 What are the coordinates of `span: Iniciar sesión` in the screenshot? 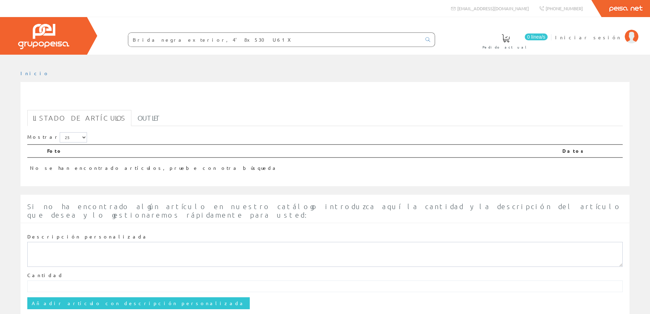 It's located at (589, 37).